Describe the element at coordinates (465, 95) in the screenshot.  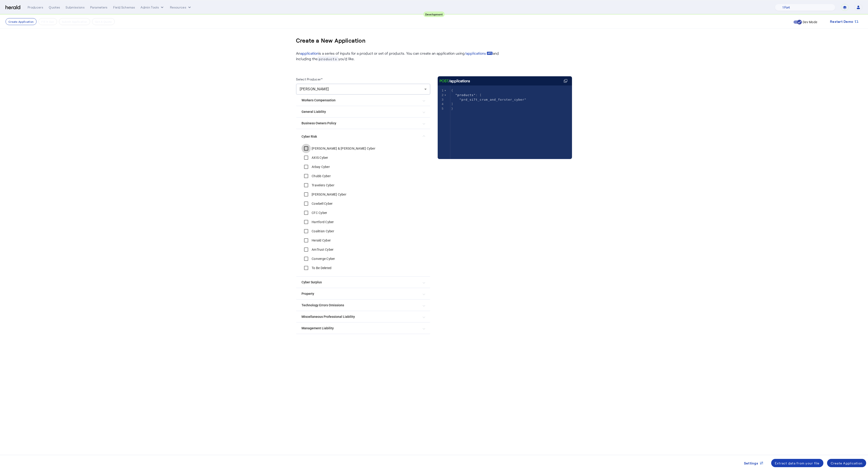
I see `span: "products"` at that location.